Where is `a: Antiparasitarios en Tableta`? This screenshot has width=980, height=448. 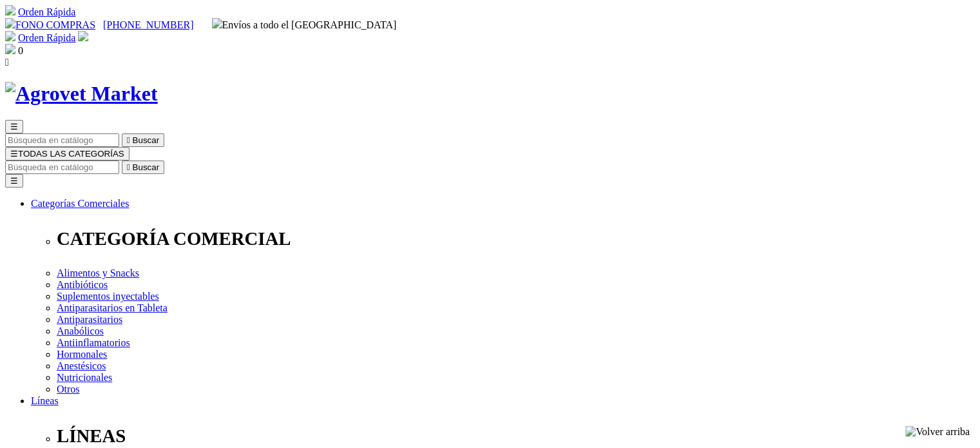
a: Antiparasitarios en Tableta is located at coordinates (112, 307).